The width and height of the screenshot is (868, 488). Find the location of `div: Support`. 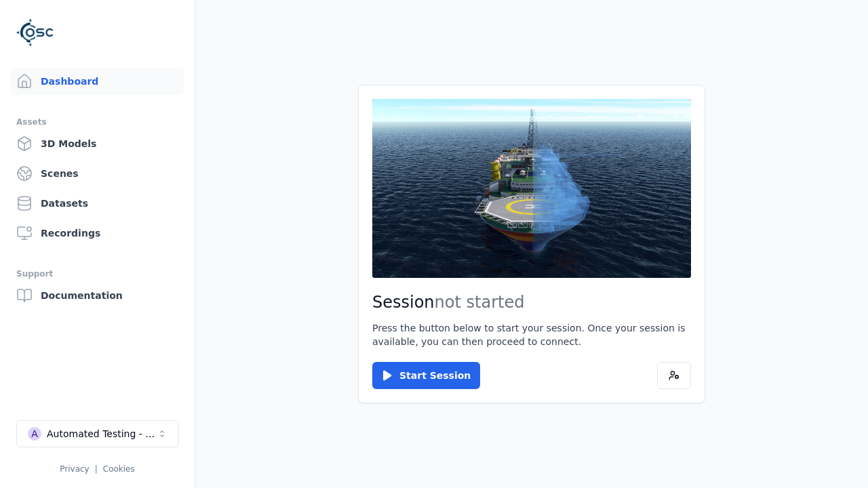

div: Support is located at coordinates (97, 274).